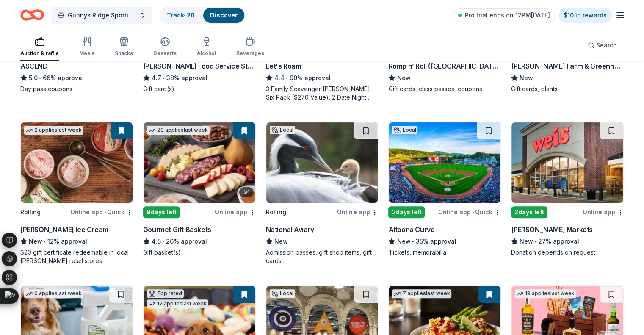 This screenshot has width=644, height=335. What do you see at coordinates (156, 78) in the screenshot?
I see `span: 4.7` at bounding box center [156, 78].